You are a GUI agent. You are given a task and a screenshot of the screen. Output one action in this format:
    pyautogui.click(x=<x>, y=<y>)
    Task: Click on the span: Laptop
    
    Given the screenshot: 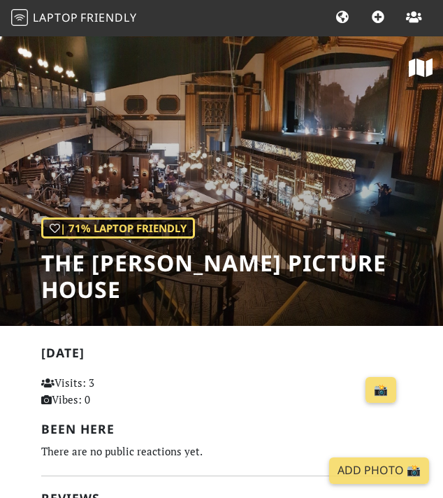 What is the action you would take?
    pyautogui.click(x=55, y=17)
    